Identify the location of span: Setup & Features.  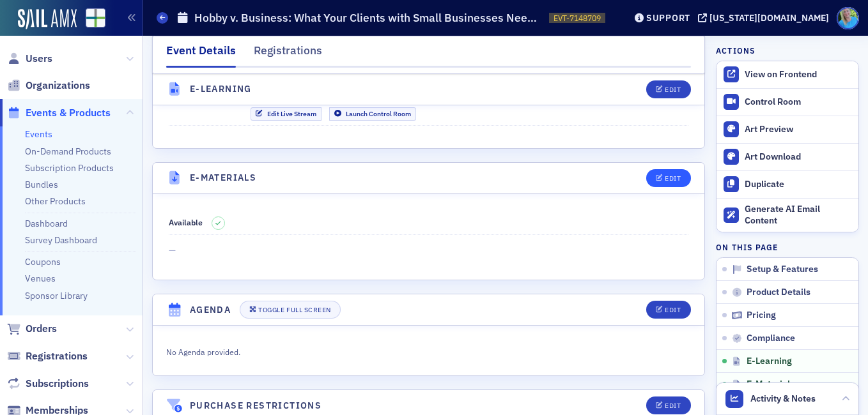
(782, 270).